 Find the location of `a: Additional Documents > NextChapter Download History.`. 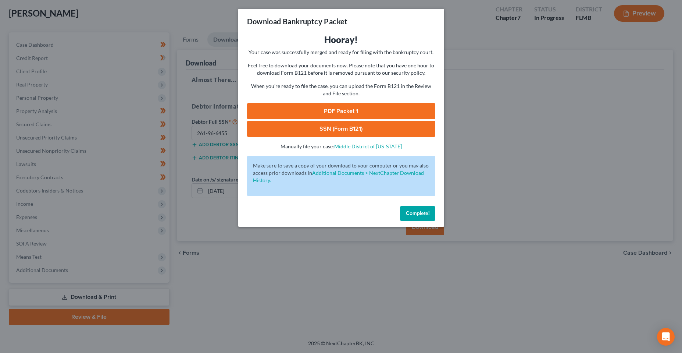

a: Additional Documents > NextChapter Download History. is located at coordinates (338, 176).